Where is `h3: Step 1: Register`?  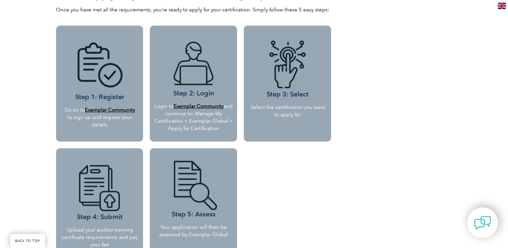 h3: Step 1: Register is located at coordinates (100, 71).